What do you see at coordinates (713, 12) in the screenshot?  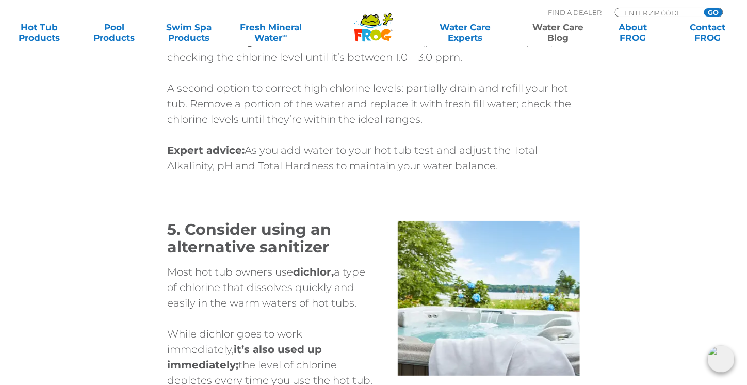 I see `input: GO` at bounding box center [713, 12].